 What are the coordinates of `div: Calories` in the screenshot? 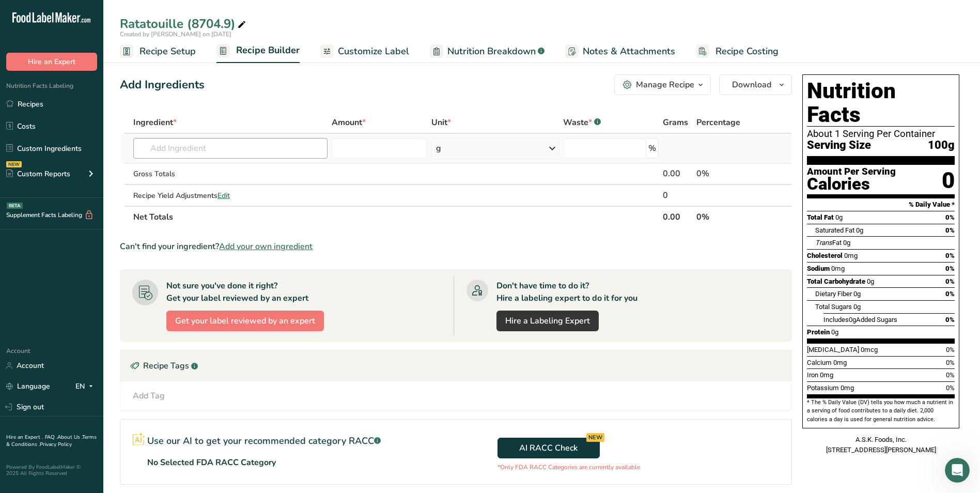 It's located at (851, 184).